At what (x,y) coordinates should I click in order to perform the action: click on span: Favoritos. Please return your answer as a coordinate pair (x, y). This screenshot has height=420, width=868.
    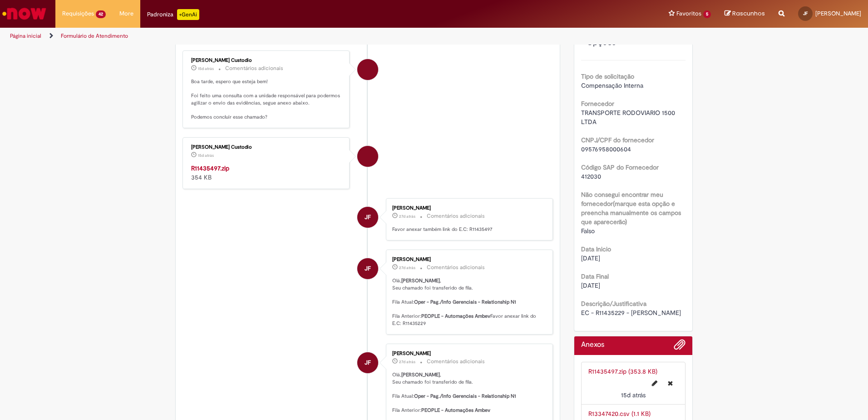
    Looking at the image, I should click on (689, 14).